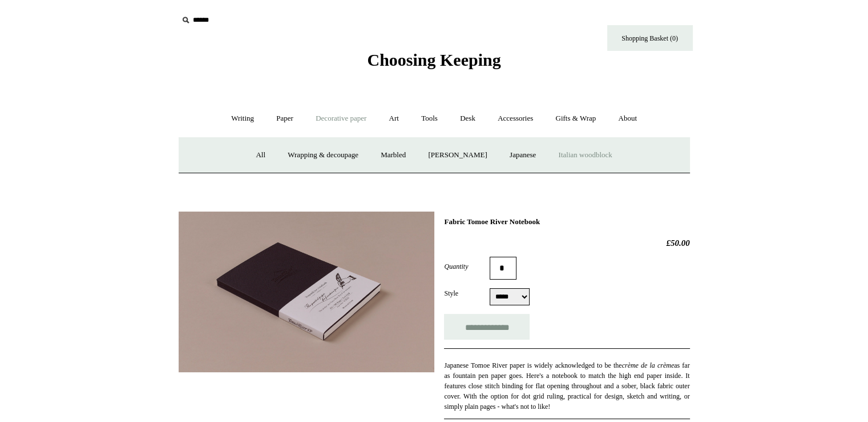 The image size is (868, 422). Describe the element at coordinates (434, 63) in the screenshot. I see `a: Choosing Keeping` at that location.